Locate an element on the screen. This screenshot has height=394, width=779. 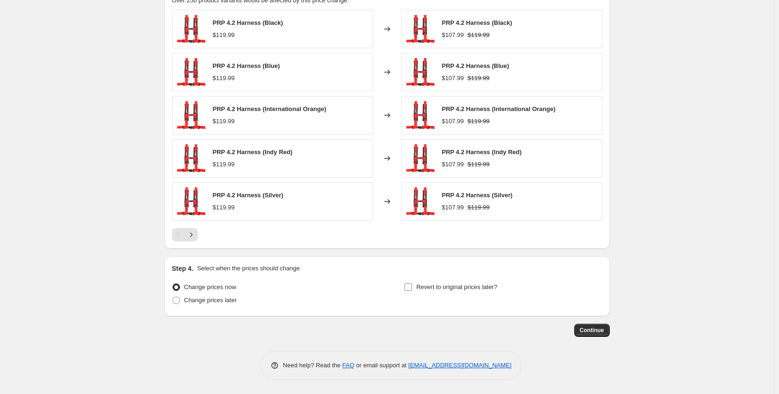
span: Change prices later is located at coordinates (210, 300).